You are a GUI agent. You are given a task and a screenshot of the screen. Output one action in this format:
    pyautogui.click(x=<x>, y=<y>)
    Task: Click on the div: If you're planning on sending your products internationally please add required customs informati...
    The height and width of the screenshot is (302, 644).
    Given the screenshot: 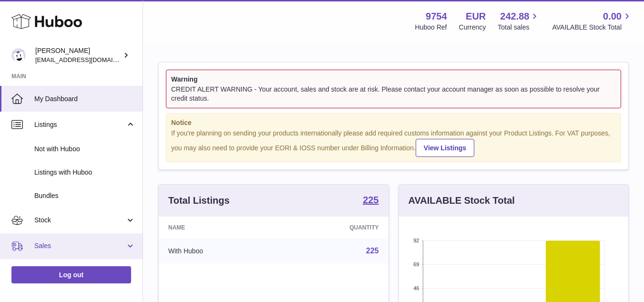 What is the action you would take?
    pyautogui.click(x=393, y=143)
    